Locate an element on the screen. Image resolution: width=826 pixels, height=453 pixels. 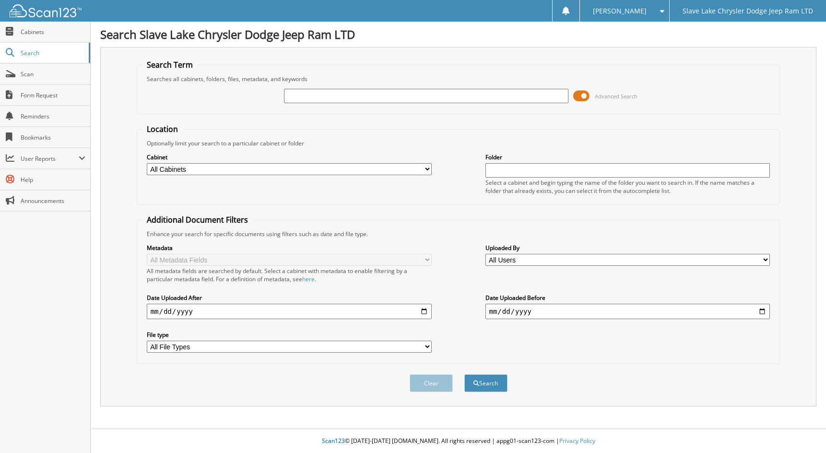
span: User Reports is located at coordinates (49, 158).